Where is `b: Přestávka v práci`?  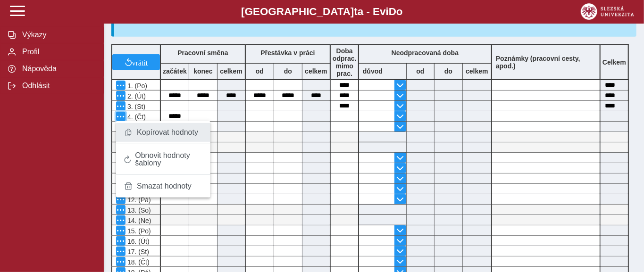
b: Přestávka v práci is located at coordinates (287, 53).